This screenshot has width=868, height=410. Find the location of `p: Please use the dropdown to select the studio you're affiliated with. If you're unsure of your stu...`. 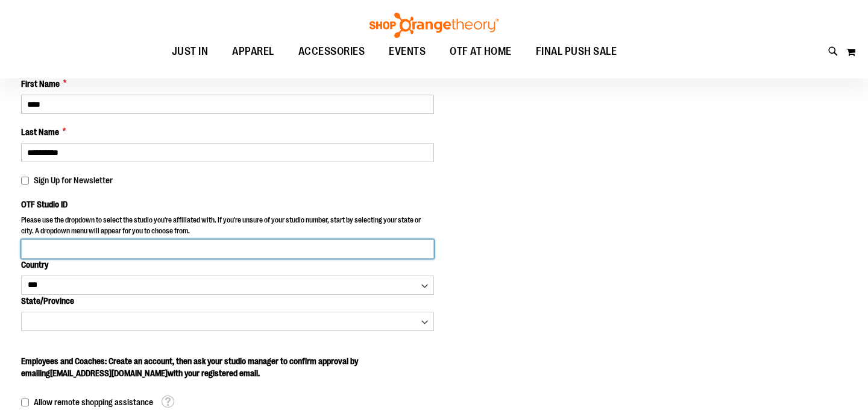

p: Please use the dropdown to select the studio you're affiliated with. If you're unsure of your stu... is located at coordinates (228, 227).